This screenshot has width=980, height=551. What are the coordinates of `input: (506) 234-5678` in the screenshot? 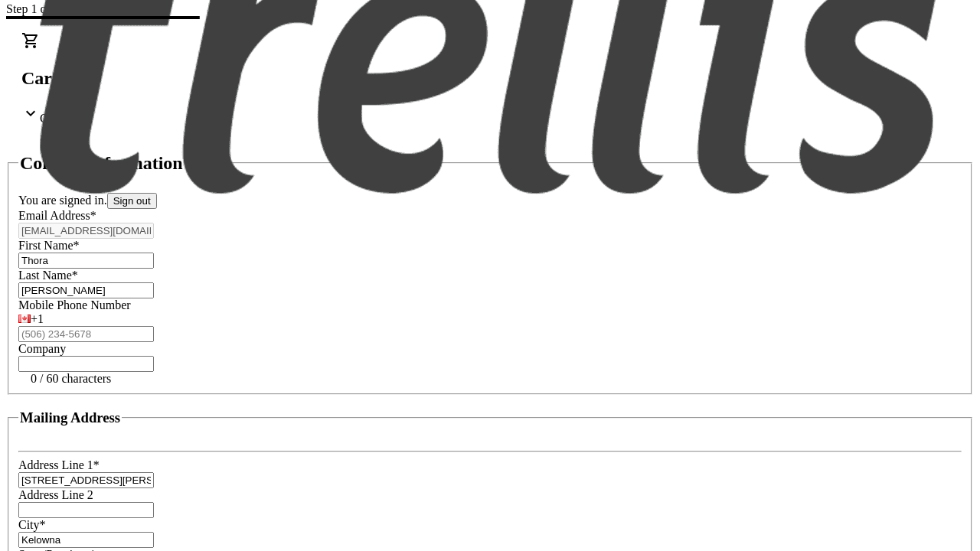 It's located at (86, 334).